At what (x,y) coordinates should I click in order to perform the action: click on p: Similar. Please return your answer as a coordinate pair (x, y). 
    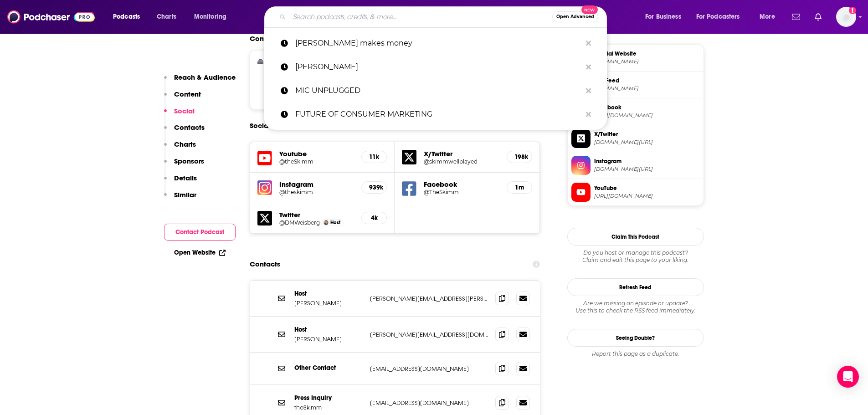
    Looking at the image, I should click on (185, 195).